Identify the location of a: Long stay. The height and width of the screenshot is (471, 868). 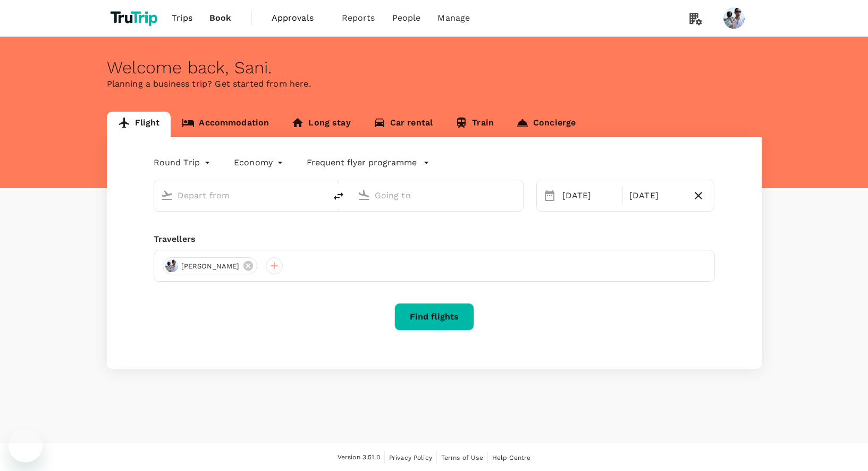
(321, 125).